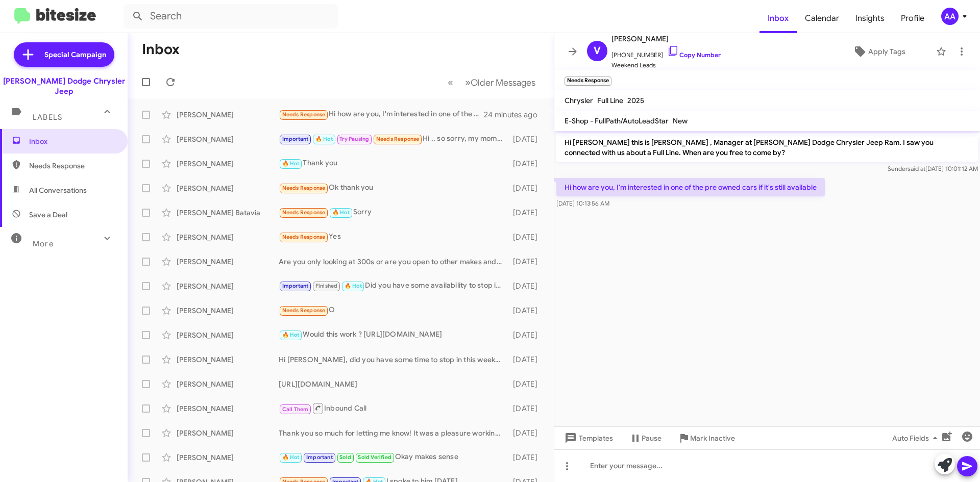 The width and height of the screenshot is (980, 482). Describe the element at coordinates (393, 163) in the screenshot. I see `div: Thank you` at that location.